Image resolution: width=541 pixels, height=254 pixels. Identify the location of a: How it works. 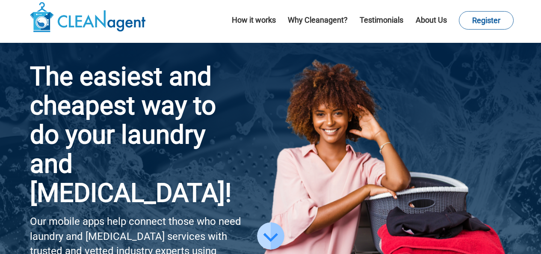
(254, 20).